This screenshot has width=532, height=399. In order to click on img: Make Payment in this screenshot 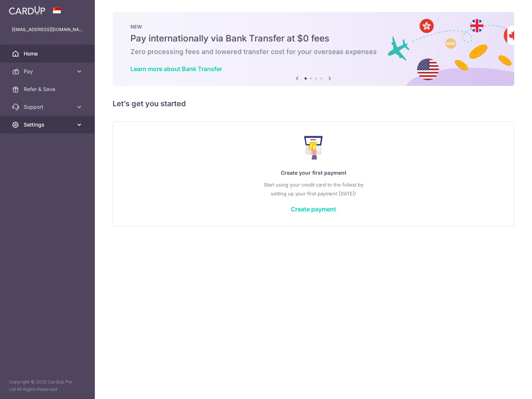, I will do `click(314, 148)`.